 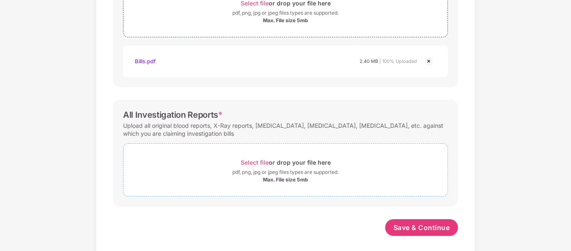 I want to click on div: All Investigation Reports, so click(x=173, y=115).